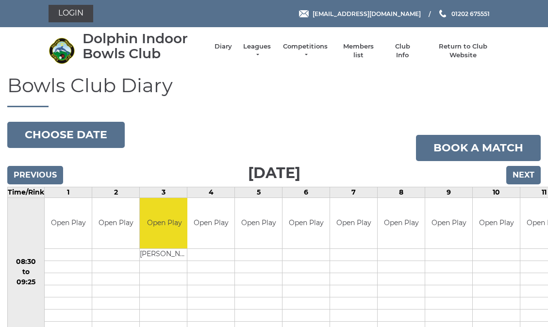 The image size is (548, 327). Describe the element at coordinates (223, 47) in the screenshot. I see `a: Diary` at that location.